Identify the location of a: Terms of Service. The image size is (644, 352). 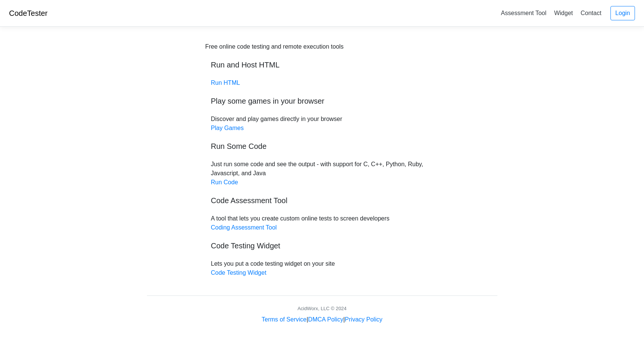
(284, 319).